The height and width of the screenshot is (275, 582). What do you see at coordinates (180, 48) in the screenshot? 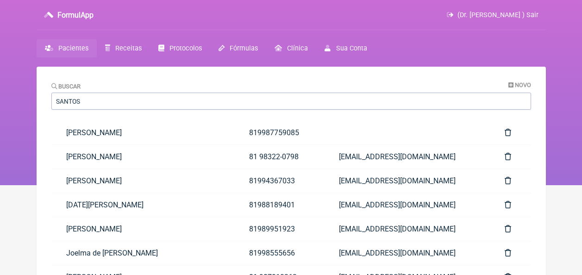
I see `a: Protocolos` at bounding box center [180, 48].